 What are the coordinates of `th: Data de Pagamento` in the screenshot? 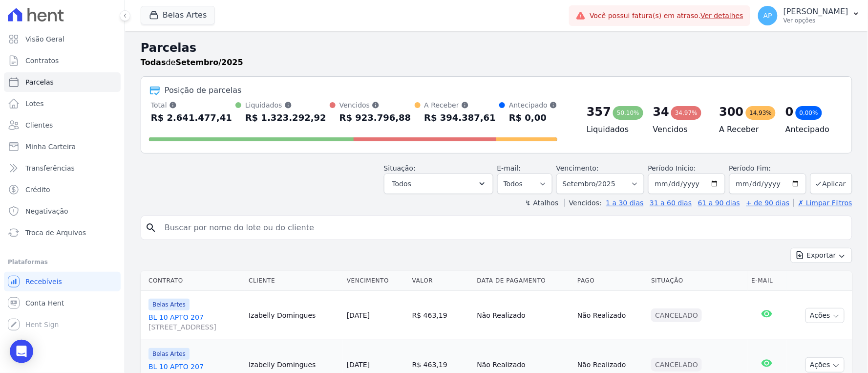 It's located at (524, 281).